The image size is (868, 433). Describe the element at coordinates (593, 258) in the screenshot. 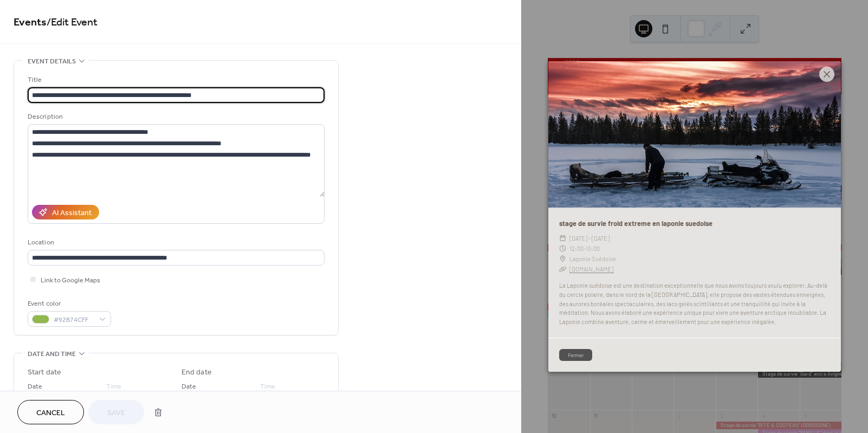

I see `span: Laponie Suédoise` at that location.